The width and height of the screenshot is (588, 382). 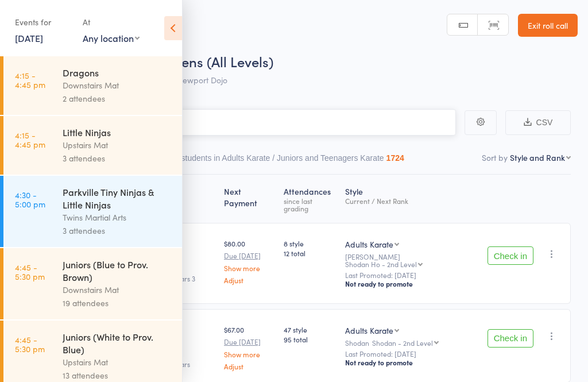 I want to click on div: Shodan Ho - 2nd Level, so click(x=380, y=264).